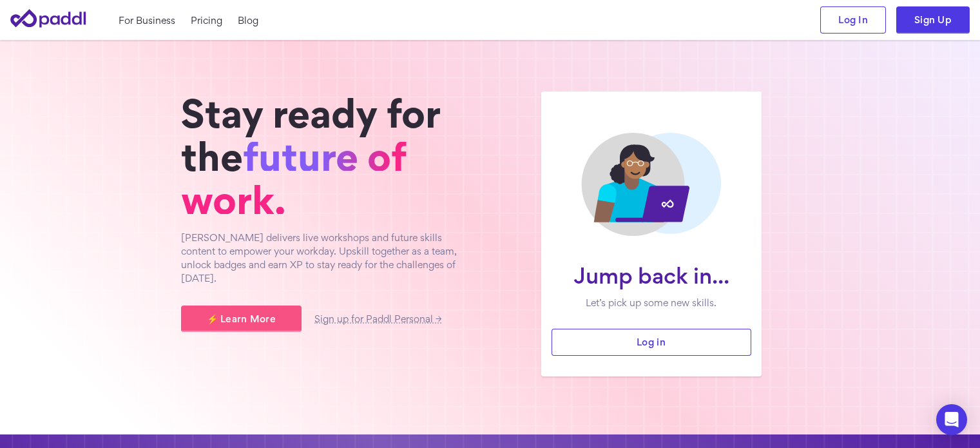  I want to click on a: Blog, so click(248, 20).